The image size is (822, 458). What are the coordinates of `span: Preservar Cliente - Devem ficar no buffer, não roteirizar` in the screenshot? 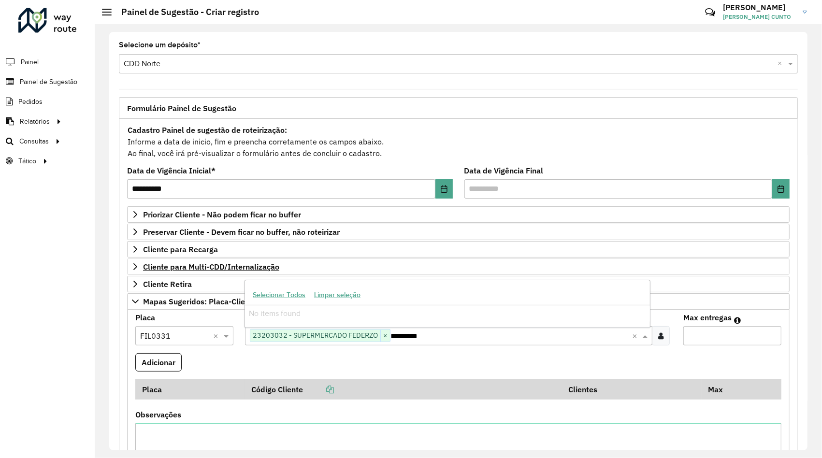 It's located at (241, 232).